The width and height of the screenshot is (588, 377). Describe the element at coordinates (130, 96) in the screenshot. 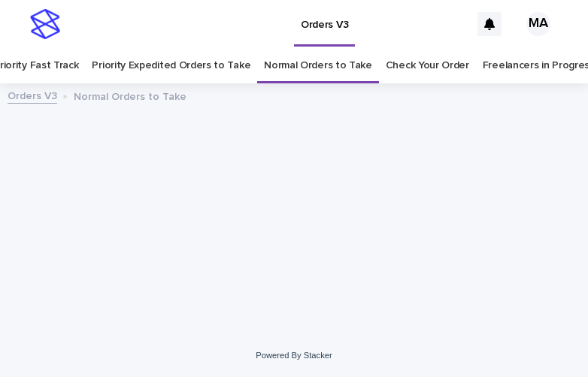

I see `p: Normal Orders to Take` at that location.